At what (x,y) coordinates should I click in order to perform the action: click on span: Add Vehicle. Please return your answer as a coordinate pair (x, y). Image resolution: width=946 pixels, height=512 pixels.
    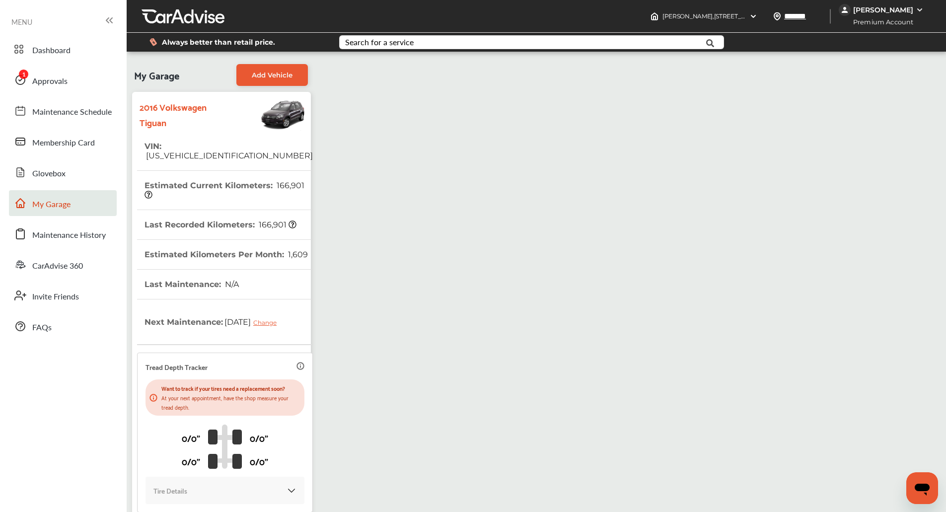
    Looking at the image, I should click on (272, 75).